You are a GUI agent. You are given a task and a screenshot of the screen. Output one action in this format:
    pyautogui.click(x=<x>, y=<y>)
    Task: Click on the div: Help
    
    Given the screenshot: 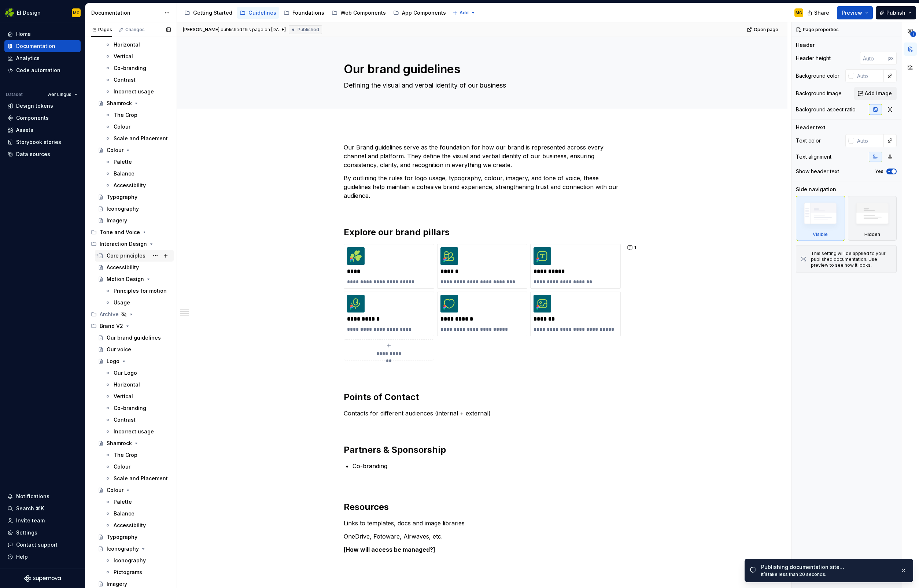 What is the action you would take?
    pyautogui.click(x=22, y=557)
    